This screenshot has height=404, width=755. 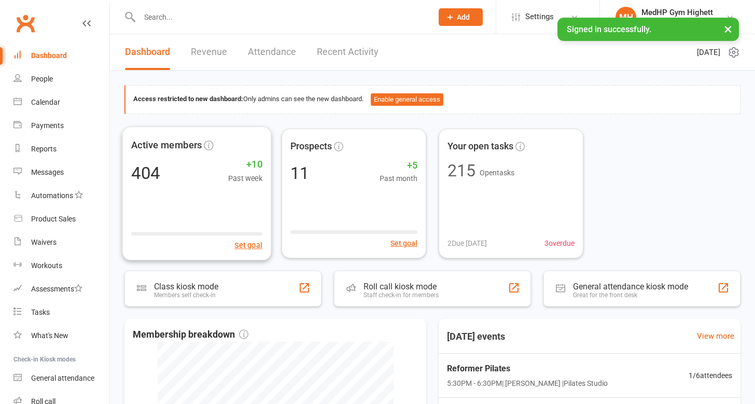 What do you see at coordinates (461, 17) in the screenshot?
I see `button: Add` at bounding box center [461, 17].